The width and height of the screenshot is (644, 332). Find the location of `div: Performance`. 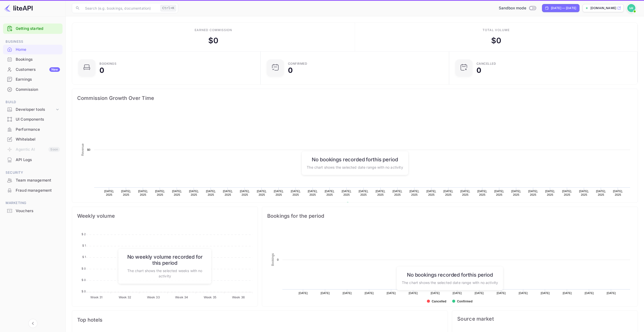

div: Performance is located at coordinates (38, 129).